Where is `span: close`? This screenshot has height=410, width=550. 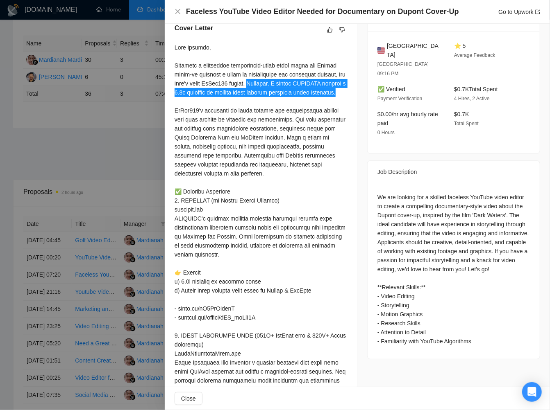
span: close is located at coordinates (178, 11).